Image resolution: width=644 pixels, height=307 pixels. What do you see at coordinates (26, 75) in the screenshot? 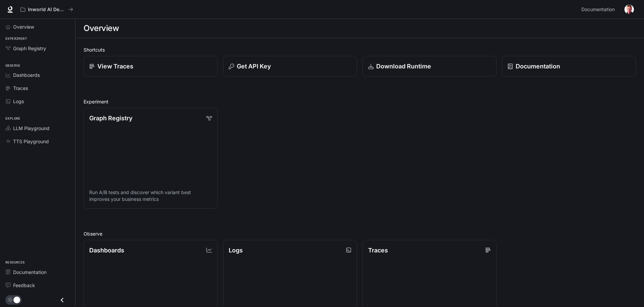
I see `span: Dashboards` at bounding box center [26, 75].